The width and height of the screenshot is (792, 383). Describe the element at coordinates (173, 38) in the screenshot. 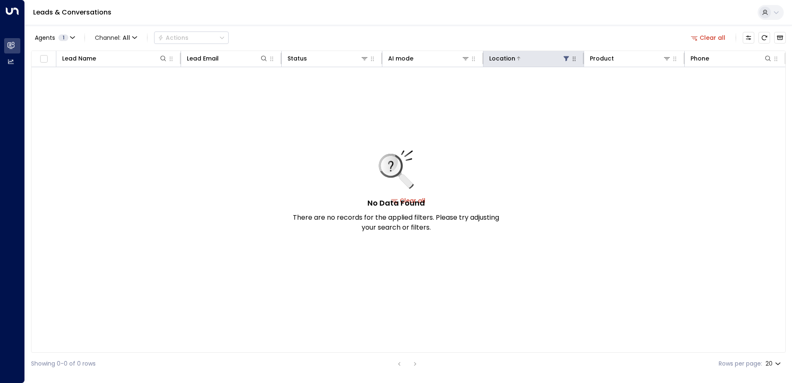

I see `div: Actions` at that location.